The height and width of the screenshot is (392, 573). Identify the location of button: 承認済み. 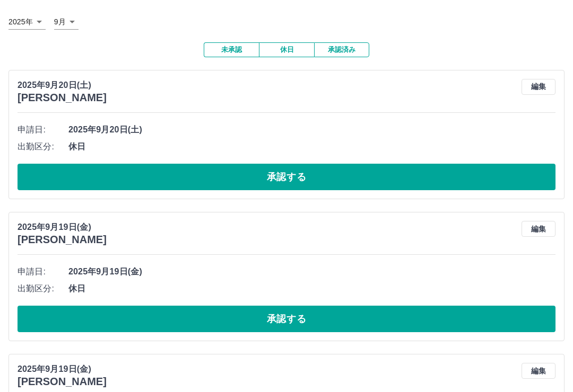
(342, 50).